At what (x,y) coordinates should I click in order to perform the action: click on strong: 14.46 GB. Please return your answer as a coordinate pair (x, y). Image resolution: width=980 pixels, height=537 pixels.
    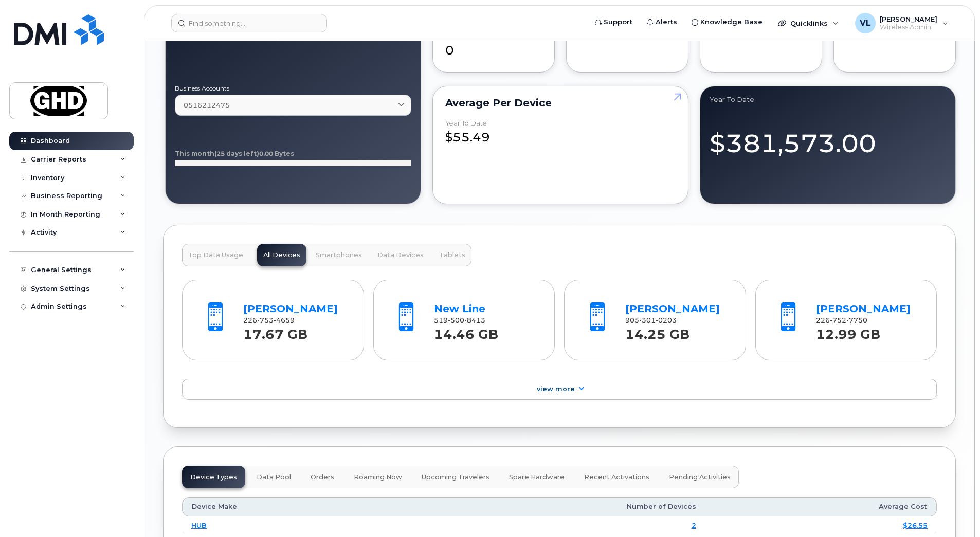
    Looking at the image, I should click on (466, 331).